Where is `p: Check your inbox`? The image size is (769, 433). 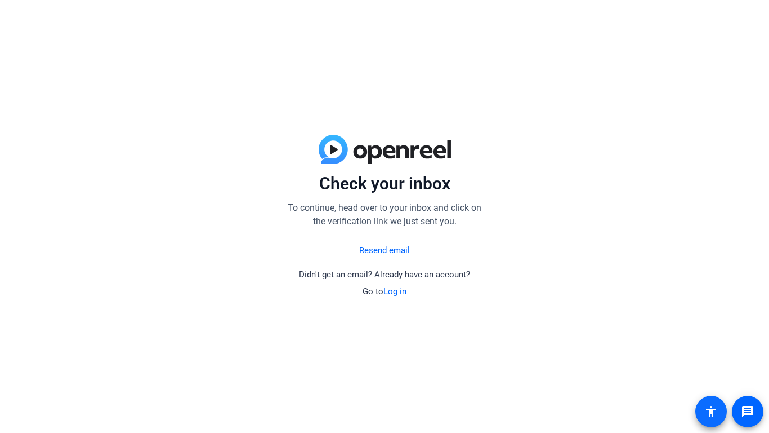
p: Check your inbox is located at coordinates (385, 184).